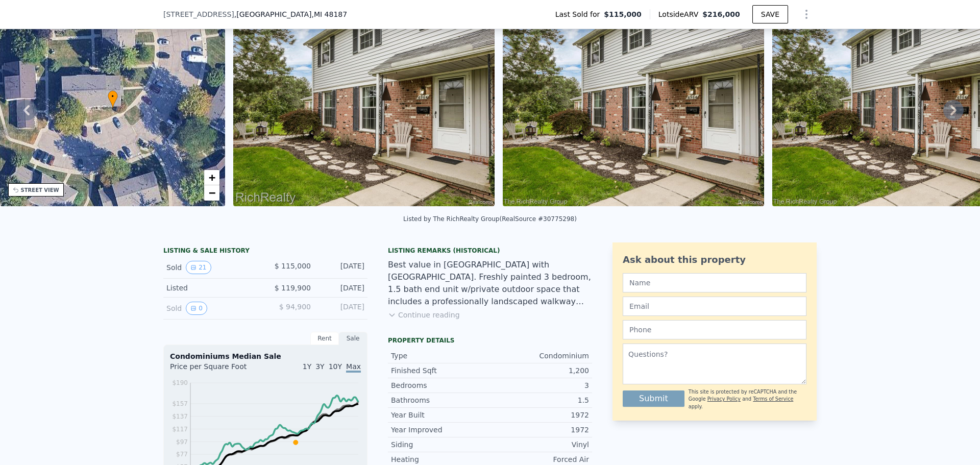 This screenshot has height=465, width=980. What do you see at coordinates (424, 315) in the screenshot?
I see `button: Continue reading` at bounding box center [424, 315].